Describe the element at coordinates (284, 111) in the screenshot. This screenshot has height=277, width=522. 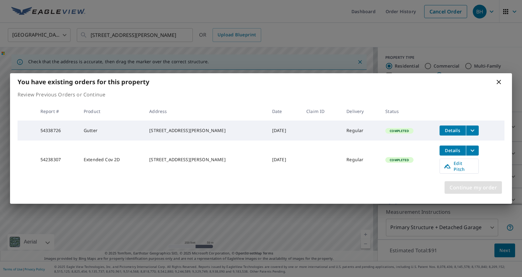
I see `th: Date` at that location.